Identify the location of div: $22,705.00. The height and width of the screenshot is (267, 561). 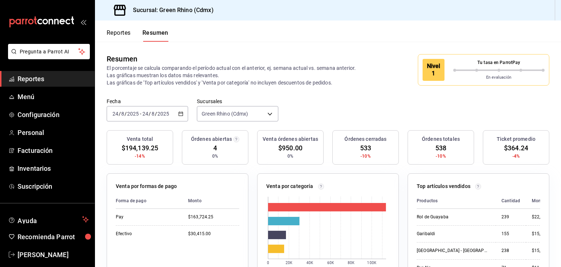
(543, 217).